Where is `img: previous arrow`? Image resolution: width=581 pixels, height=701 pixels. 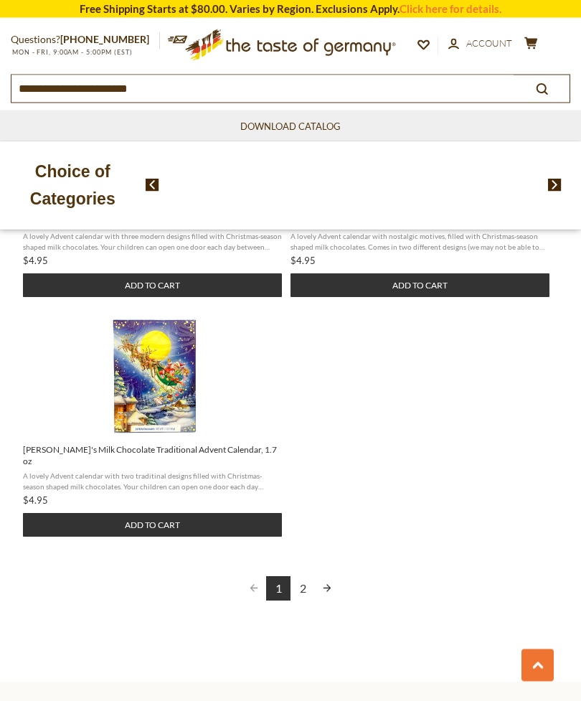
img: previous arrow is located at coordinates (152, 185).